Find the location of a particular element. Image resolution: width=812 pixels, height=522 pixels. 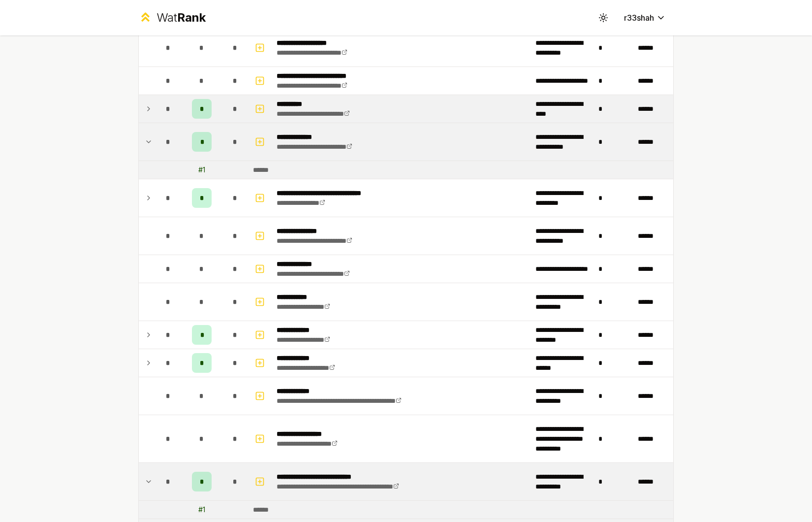

button: r33shah is located at coordinates (644, 18).